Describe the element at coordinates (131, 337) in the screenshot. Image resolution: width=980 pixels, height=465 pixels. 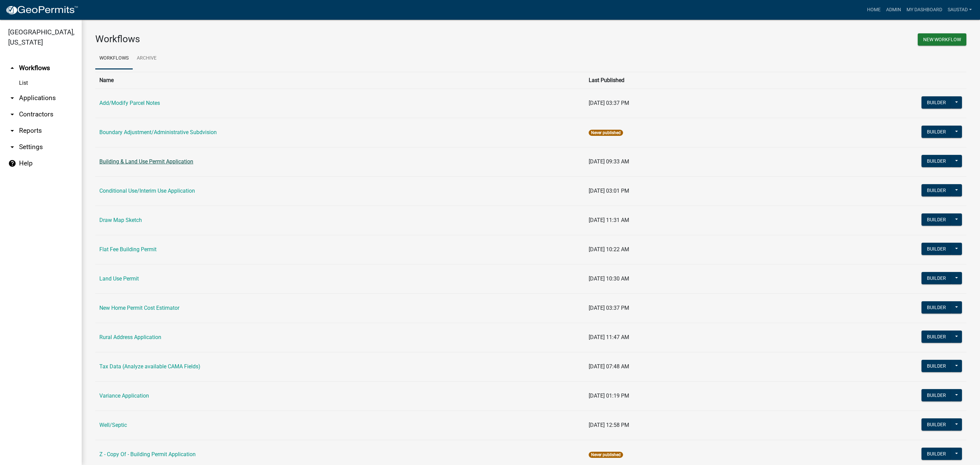
I see `a: Rural Address Application` at that location.